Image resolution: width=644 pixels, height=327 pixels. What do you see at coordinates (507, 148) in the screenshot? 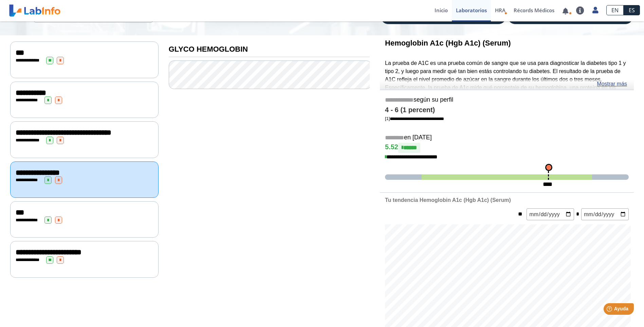
I see `h4: 5.52` at bounding box center [507, 148].